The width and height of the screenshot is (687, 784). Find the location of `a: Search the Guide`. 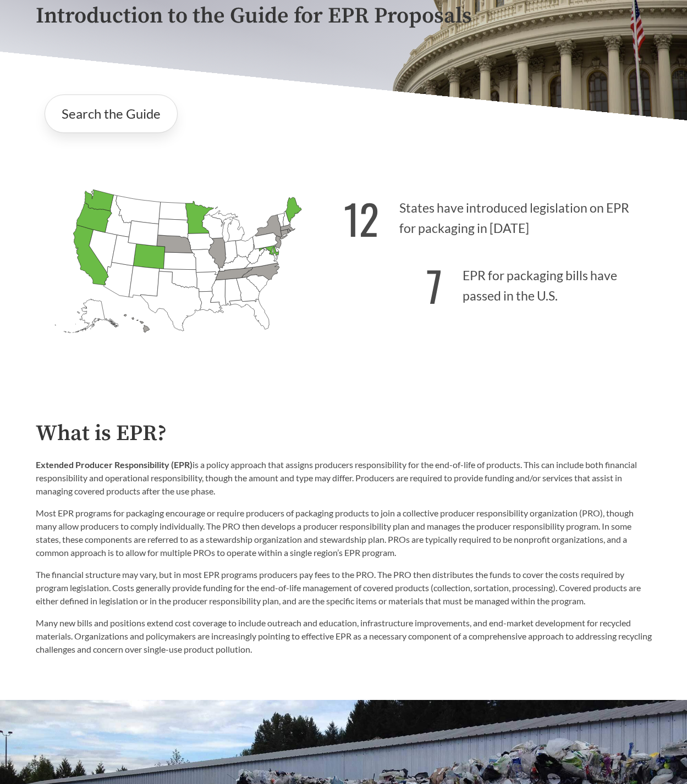

a: Search the Guide is located at coordinates (111, 114).